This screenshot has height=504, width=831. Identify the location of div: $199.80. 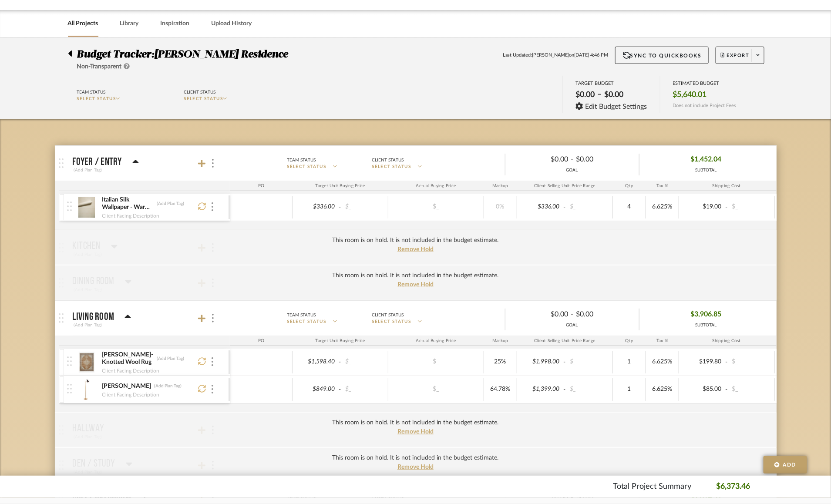
(703, 362).